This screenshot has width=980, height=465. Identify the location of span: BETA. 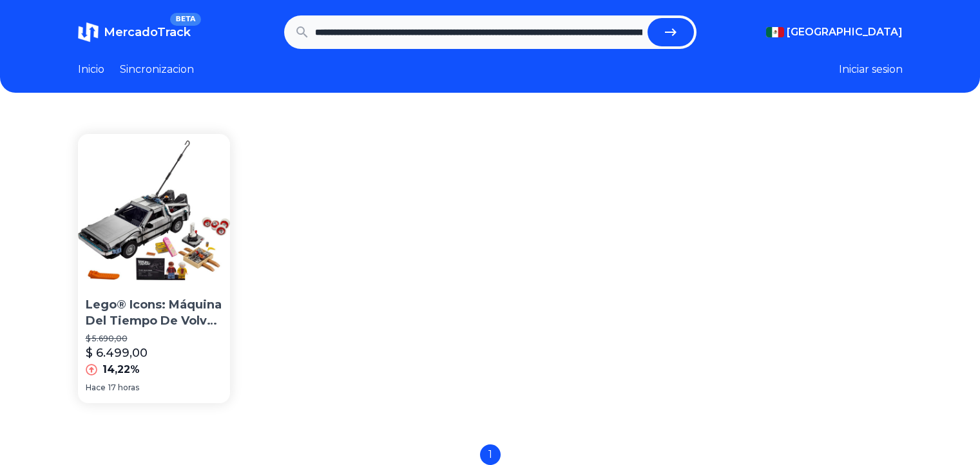
(185, 19).